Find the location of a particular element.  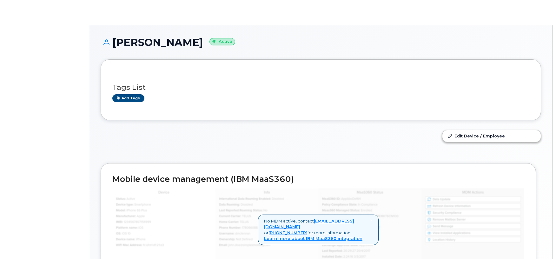

h2: Mobile device management (IBM MaaS360) is located at coordinates (318, 179).